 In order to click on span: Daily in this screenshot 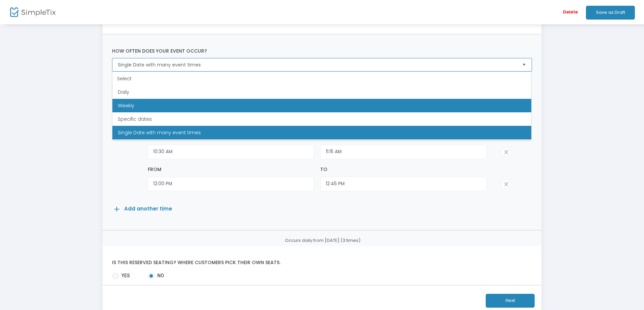, I will do `click(124, 92)`.